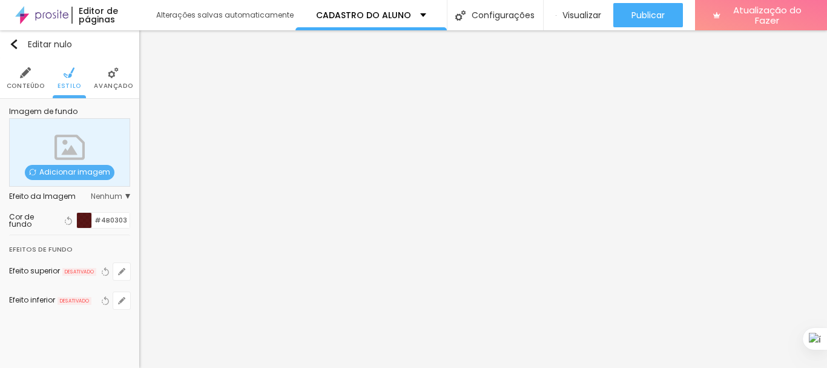 Image resolution: width=827 pixels, height=368 pixels. What do you see at coordinates (582, 15) in the screenshot?
I see `font: Visualizar` at bounding box center [582, 15].